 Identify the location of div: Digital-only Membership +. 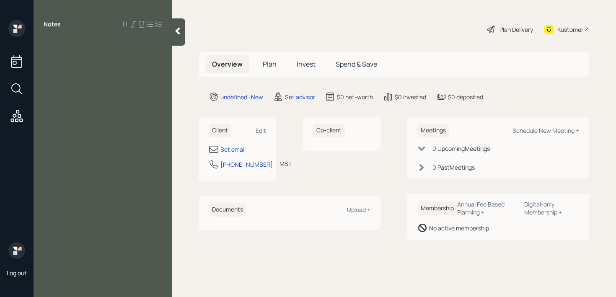
(551, 208).